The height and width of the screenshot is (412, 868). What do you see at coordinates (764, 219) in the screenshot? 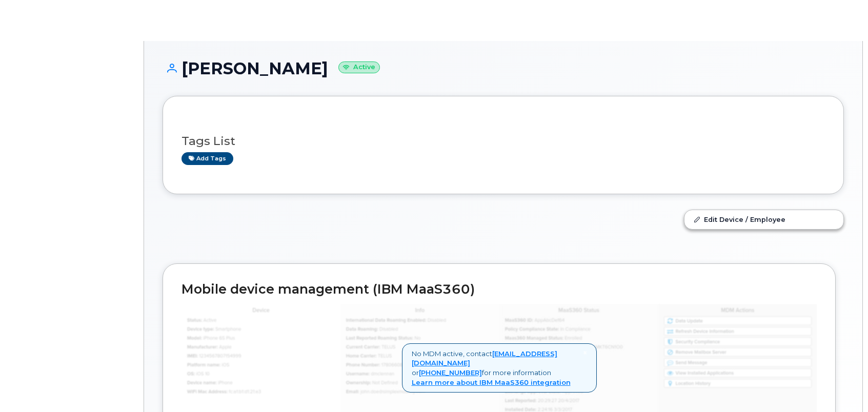
I see `a: Edit Device / Employee` at bounding box center [764, 219].